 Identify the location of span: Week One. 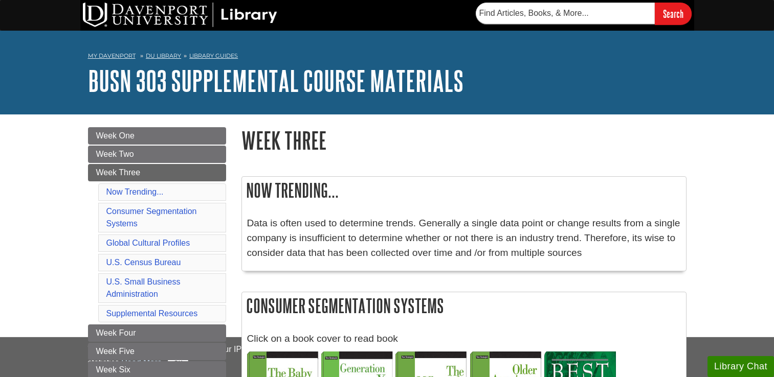
(115, 136).